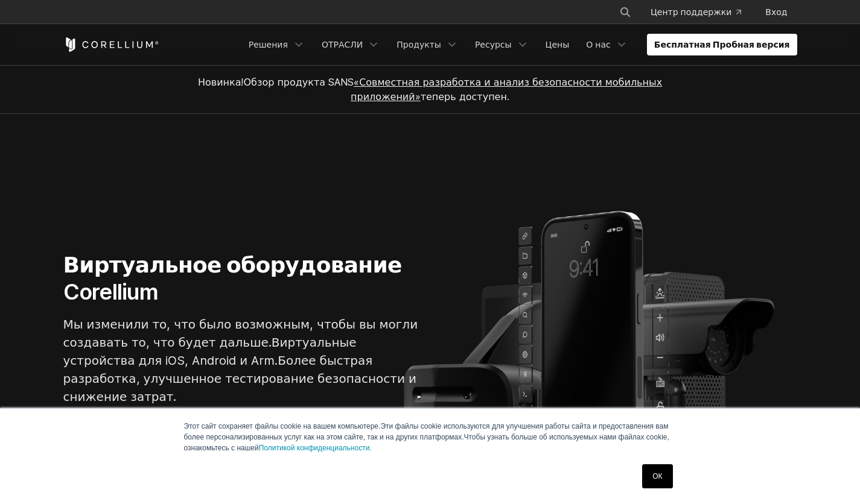  Describe the element at coordinates (315, 448) in the screenshot. I see `a: Политикой конфиденциальности.` at that location.